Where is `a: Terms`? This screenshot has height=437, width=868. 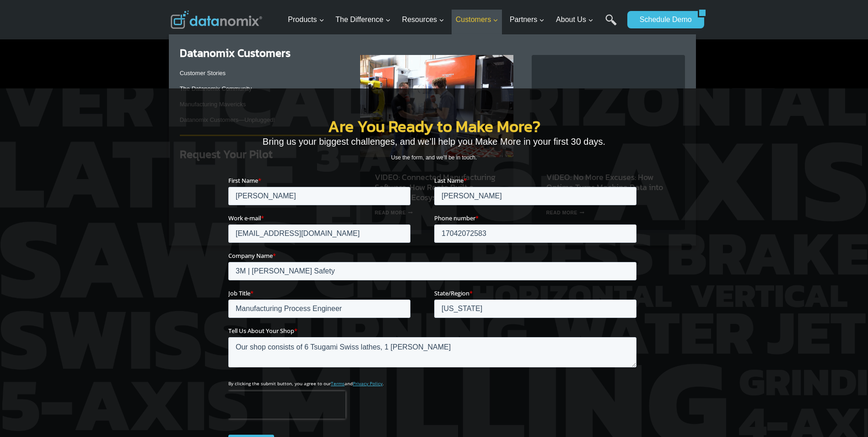
a: Terms is located at coordinates (110, 208).